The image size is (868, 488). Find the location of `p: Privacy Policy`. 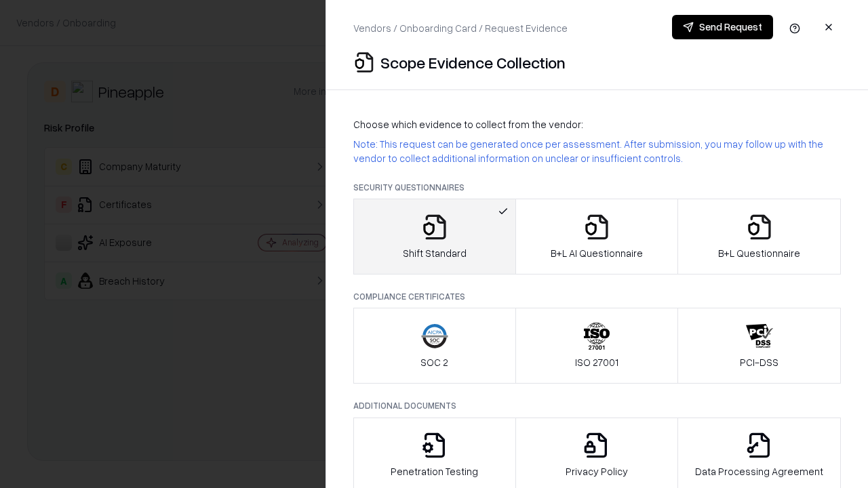

p: Privacy Policy is located at coordinates (597, 471).